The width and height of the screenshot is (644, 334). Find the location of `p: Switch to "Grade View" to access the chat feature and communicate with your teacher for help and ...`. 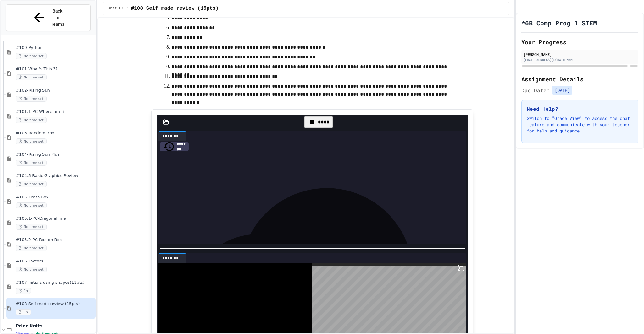

p: Switch to "Grade View" to access the chat feature and communicate with your teacher for help and ... is located at coordinates (580, 125).